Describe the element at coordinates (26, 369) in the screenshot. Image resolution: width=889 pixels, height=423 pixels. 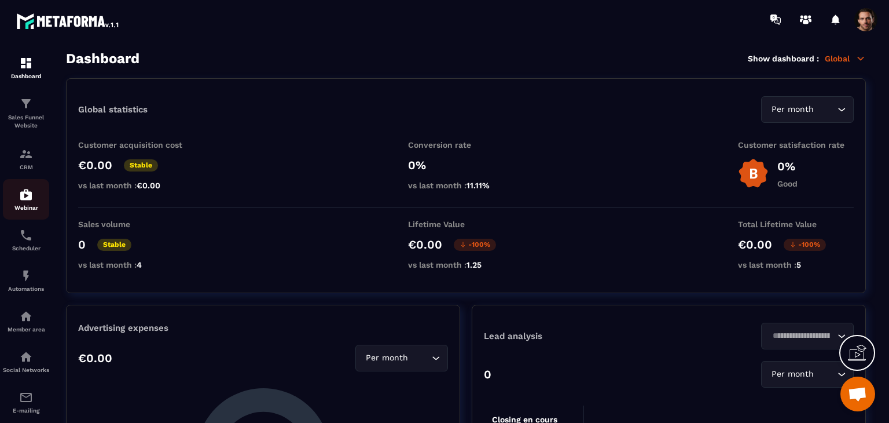
I see `p: Social Networks` at that location.